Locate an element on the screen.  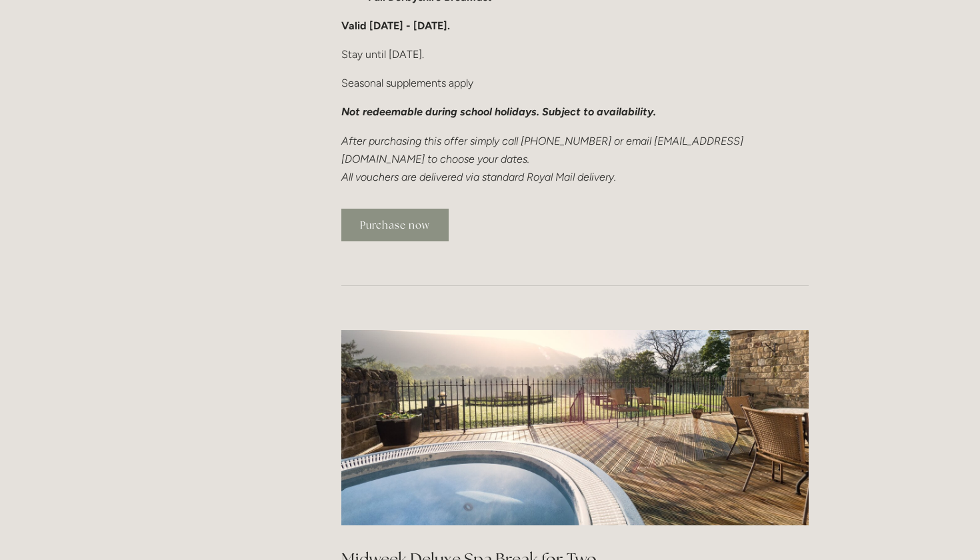
em: Not redeemable during school holidays. Subject to availability. is located at coordinates (499, 112).